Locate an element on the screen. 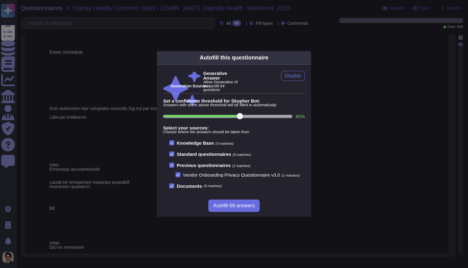 Image resolution: width=468 pixels, height=268 pixels. span: Choose where the answers should be taken from is located at coordinates (234, 132).